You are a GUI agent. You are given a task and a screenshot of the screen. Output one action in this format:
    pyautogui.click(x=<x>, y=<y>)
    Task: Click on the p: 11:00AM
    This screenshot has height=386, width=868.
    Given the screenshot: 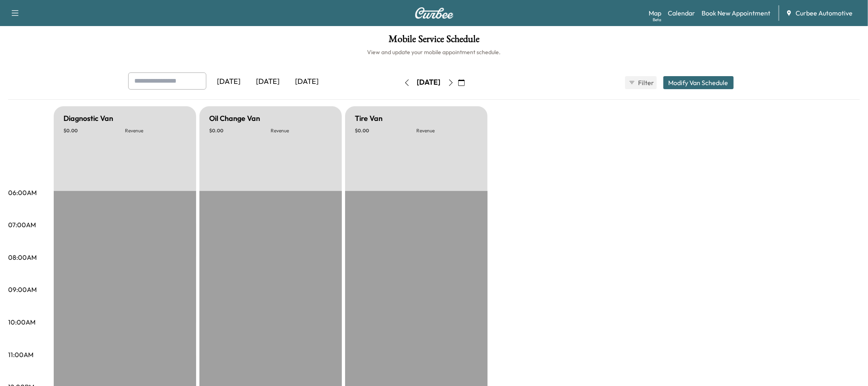 What is the action you would take?
    pyautogui.click(x=21, y=355)
    